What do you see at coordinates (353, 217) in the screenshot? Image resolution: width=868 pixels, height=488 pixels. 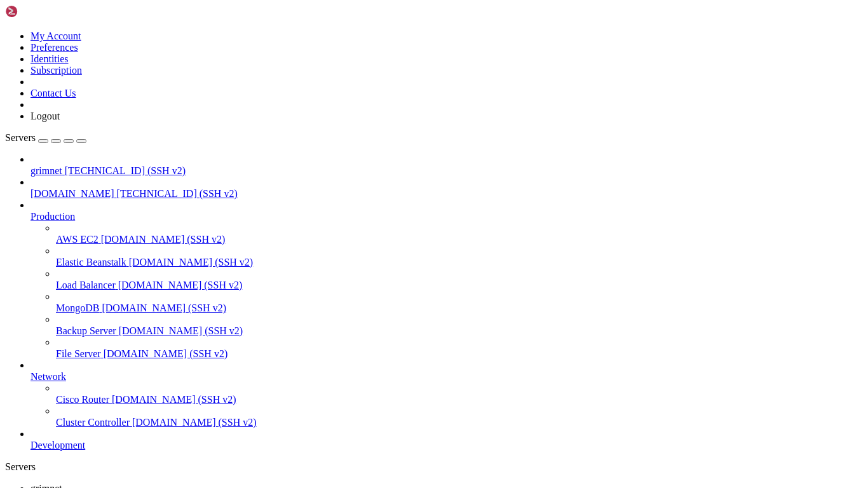 I see `x-row: Expanded Security Maintenance for Applications is not enabled.` at bounding box center [353, 217].